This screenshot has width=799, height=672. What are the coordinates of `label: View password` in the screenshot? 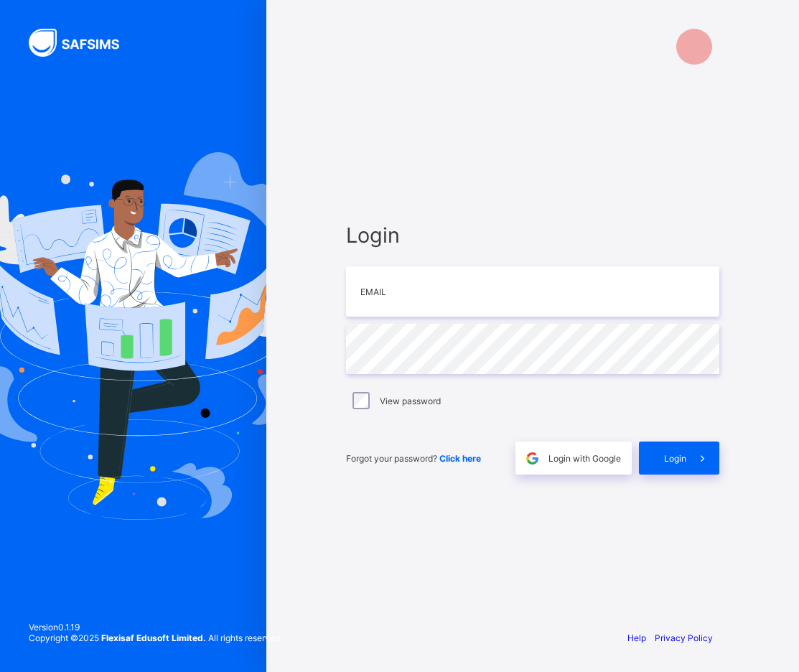 It's located at (410, 401).